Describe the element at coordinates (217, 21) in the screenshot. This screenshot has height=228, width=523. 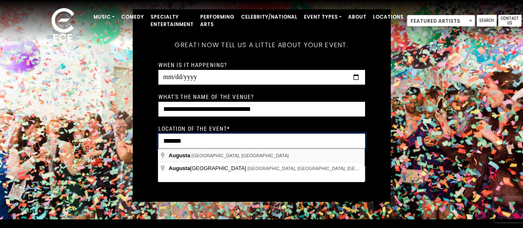
I see `a: Performing Arts` at that location.